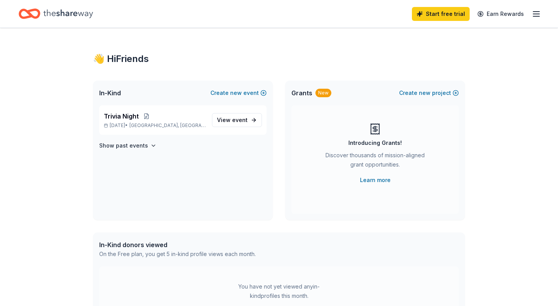 The image size is (558, 306). What do you see at coordinates (128, 146) in the screenshot?
I see `button: Show past events` at bounding box center [128, 146].